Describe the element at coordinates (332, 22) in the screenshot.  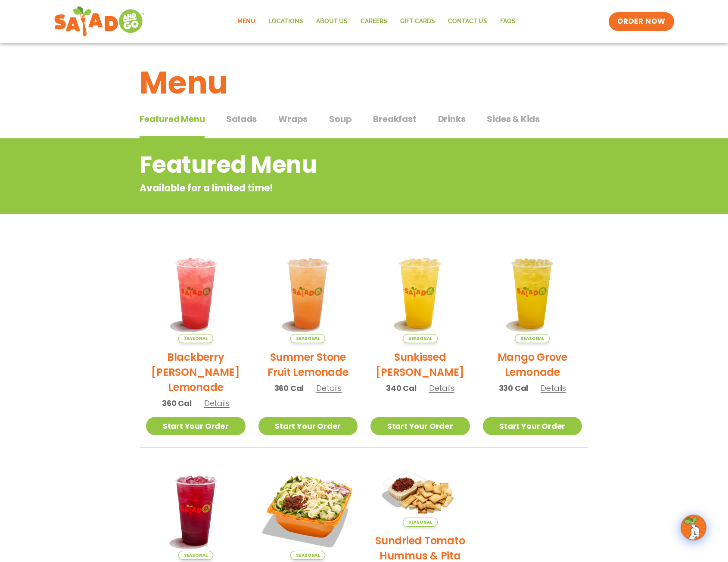
I see `a: About Us` at that location.